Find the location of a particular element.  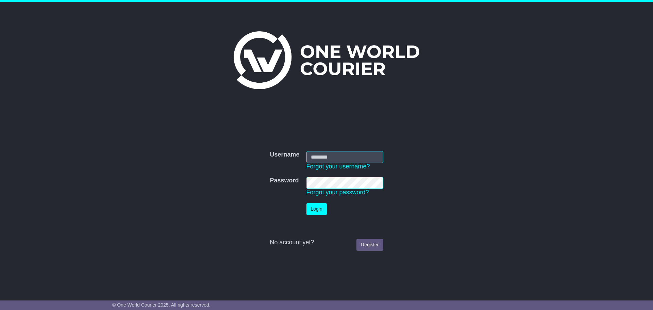

a: Forgot your password? is located at coordinates (338, 192).